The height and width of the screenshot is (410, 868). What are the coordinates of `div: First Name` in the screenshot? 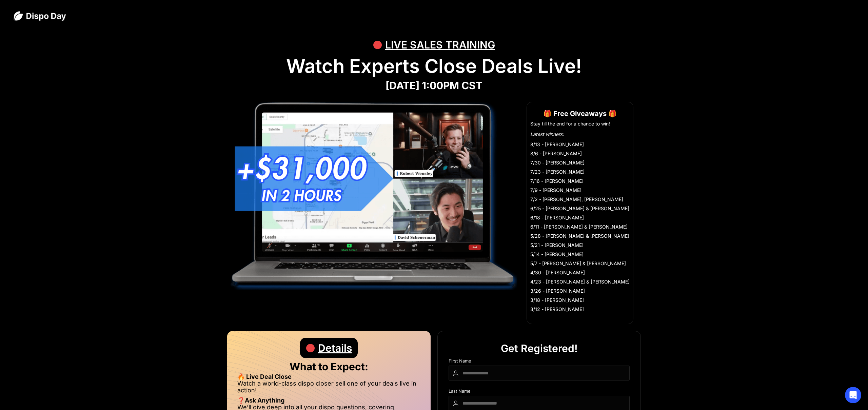 It's located at (539, 362).